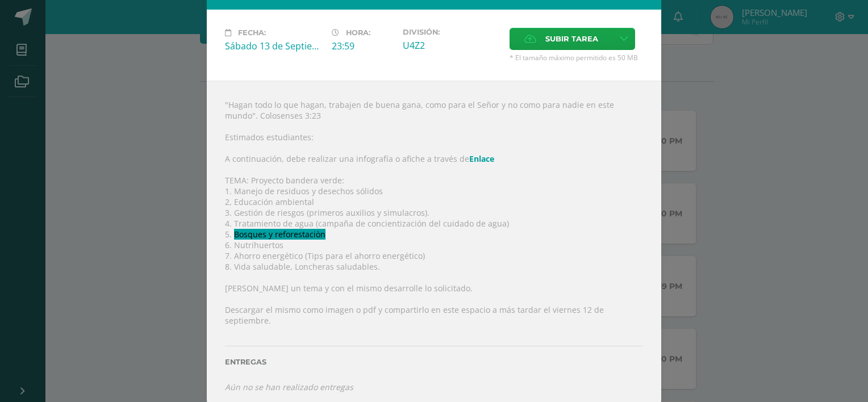  Describe the element at coordinates (274, 46) in the screenshot. I see `div: Sábado 13 de Septiembre` at that location.